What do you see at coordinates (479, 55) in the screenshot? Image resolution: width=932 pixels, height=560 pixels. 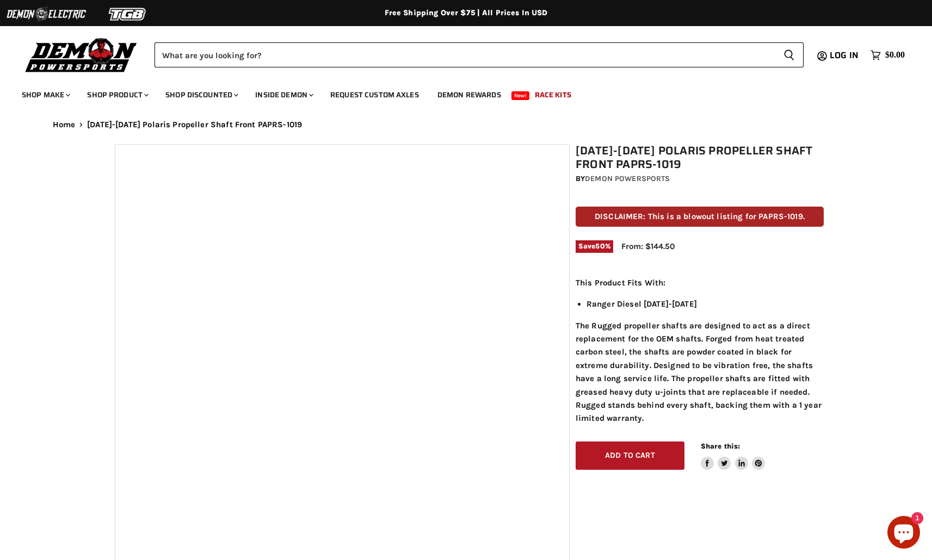 I see `form: Product` at bounding box center [479, 55].